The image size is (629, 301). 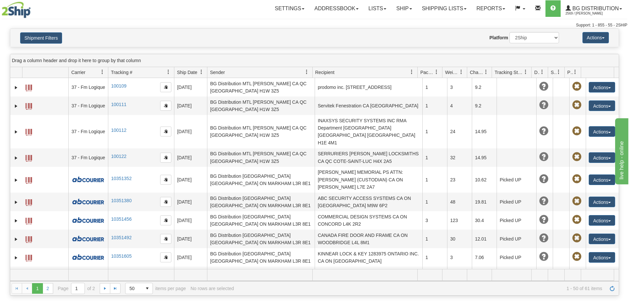 I want to click on span: 1 - 50 of 61 items, so click(x=420, y=288).